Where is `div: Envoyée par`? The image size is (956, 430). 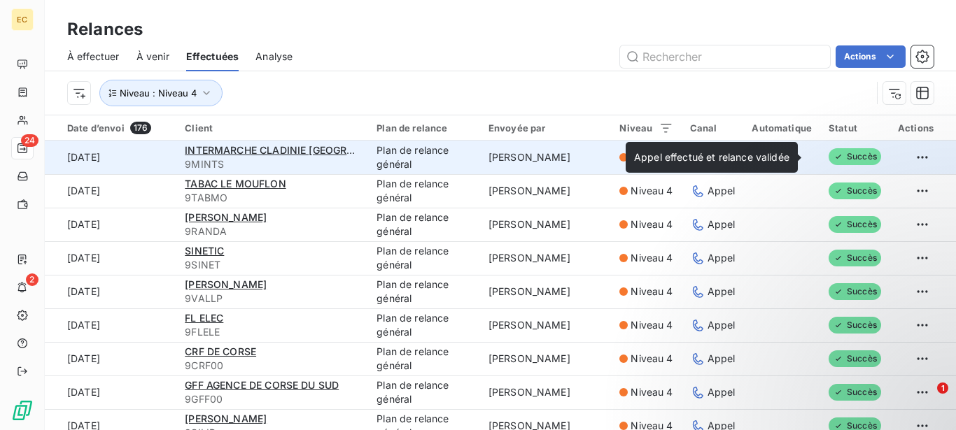
div: Envoyée par is located at coordinates (546, 128).